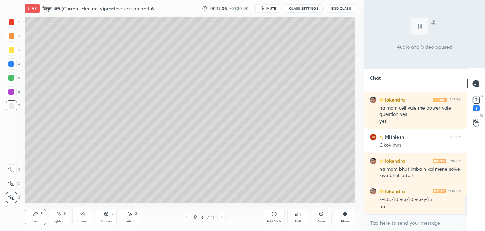 The image size is (485, 231). What do you see at coordinates (13, 50) in the screenshot?
I see `div: 3` at bounding box center [13, 50].